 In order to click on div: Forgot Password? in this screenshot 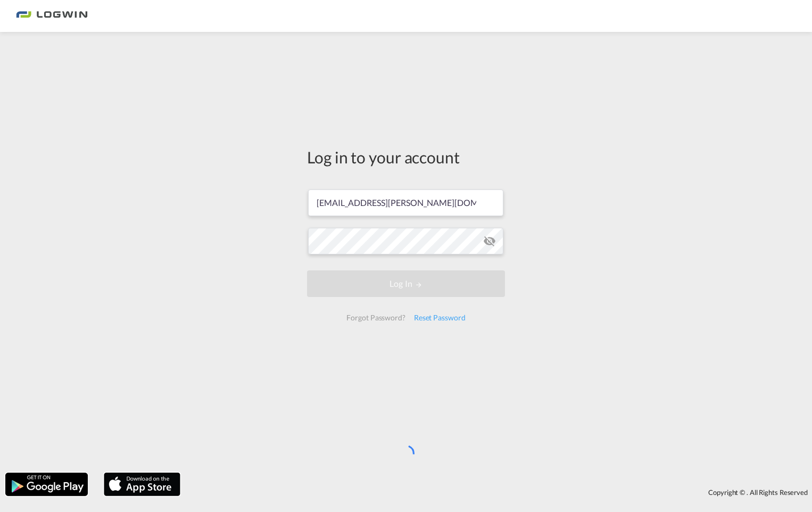, I will do `click(375, 318)`.